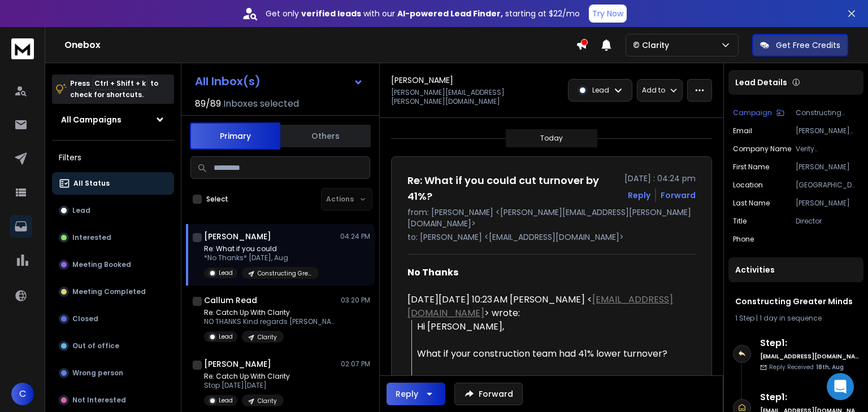 This screenshot has height=412, width=868. I want to click on div: Forward, so click(678, 195).